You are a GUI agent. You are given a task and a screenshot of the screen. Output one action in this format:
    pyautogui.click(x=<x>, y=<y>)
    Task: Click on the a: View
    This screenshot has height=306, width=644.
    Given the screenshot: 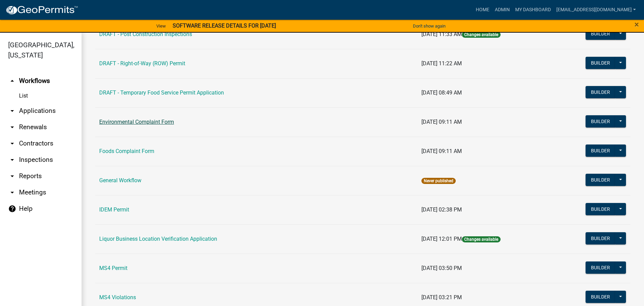 What is the action you would take?
    pyautogui.click(x=161, y=26)
    